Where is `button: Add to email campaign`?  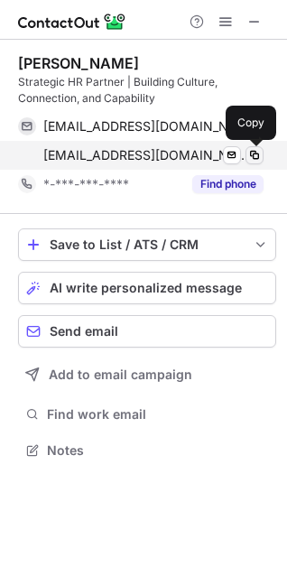 button: Add to email campaign is located at coordinates (147, 375).